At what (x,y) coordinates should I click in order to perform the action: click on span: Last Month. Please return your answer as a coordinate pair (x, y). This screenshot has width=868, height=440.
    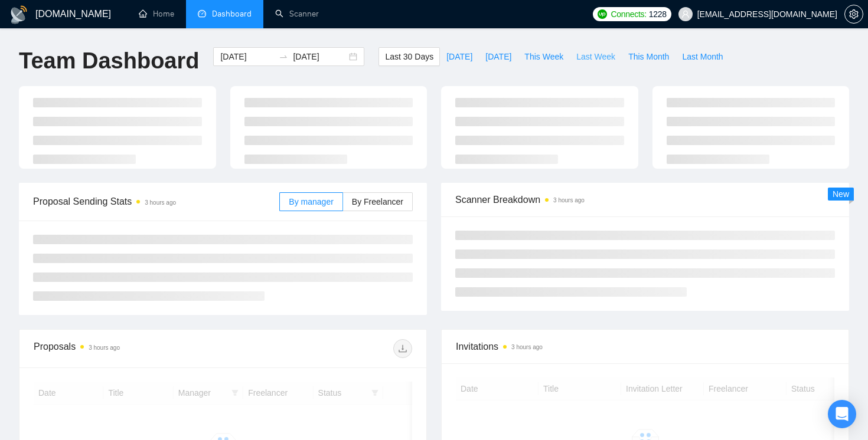
    Looking at the image, I should click on (702, 57).